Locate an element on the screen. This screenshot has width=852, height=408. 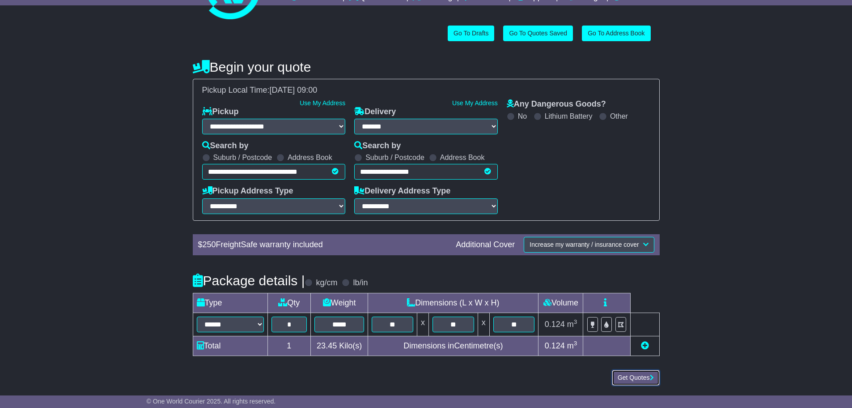
label: kg/cm is located at coordinates (327, 283).